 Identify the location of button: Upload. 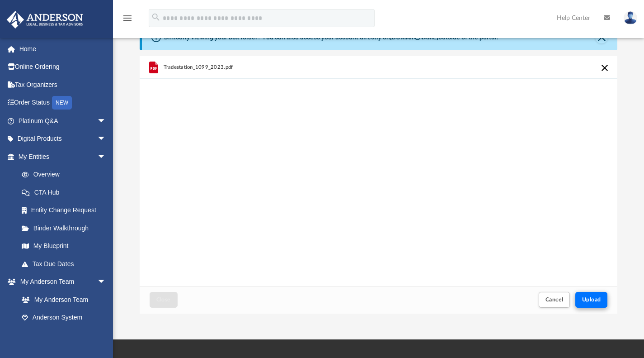
(592, 300).